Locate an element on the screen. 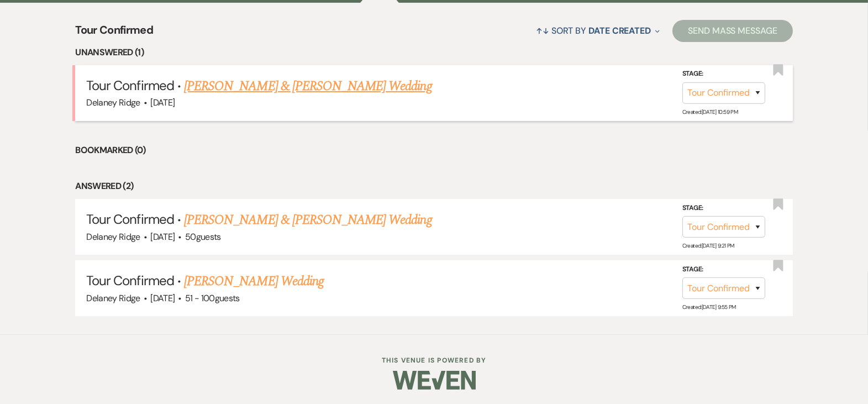 This screenshot has height=404, width=868. li: Unanswered (1) is located at coordinates (434, 52).